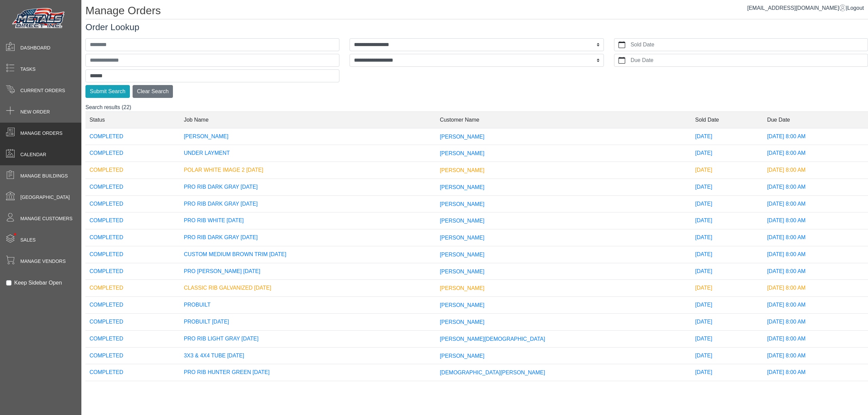 This screenshot has height=415, width=868. What do you see at coordinates (38, 283) in the screenshot?
I see `label: Keep Sidebar Open` at bounding box center [38, 283].